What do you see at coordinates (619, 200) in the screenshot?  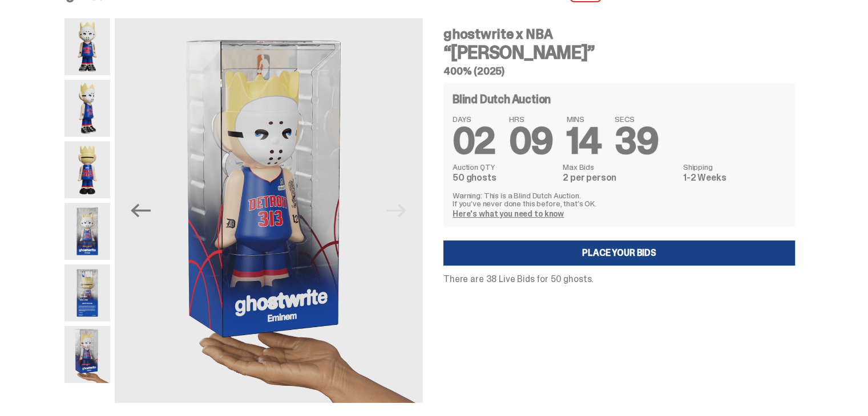 I see `p: Warning: This is a Blind Dutch Auction. If you’ve never done this before, that’s OK.` at bounding box center [619, 200].